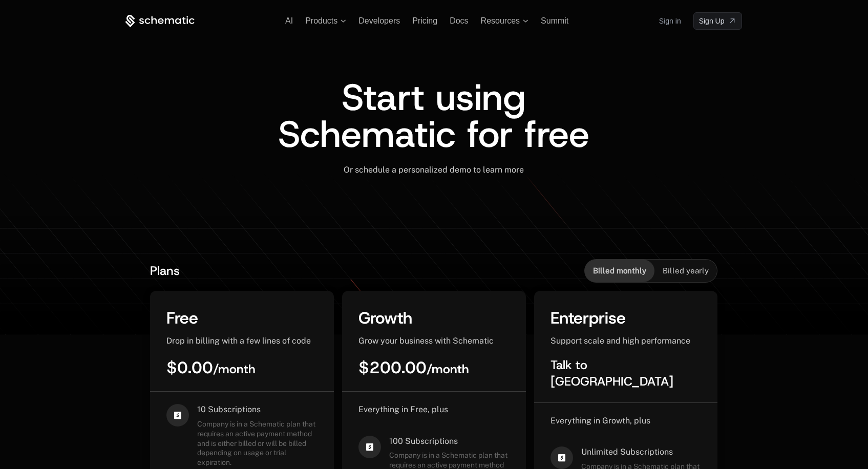 The height and width of the screenshot is (469, 868). Describe the element at coordinates (413, 367) in the screenshot. I see `span: $200.00` at that location.